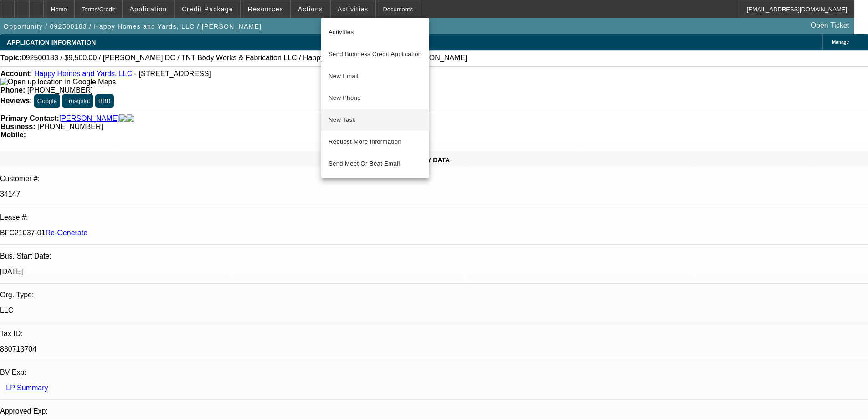 The image size is (868, 419). What do you see at coordinates (375, 55) in the screenshot?
I see `span: Send Business Credit Application` at bounding box center [375, 55].